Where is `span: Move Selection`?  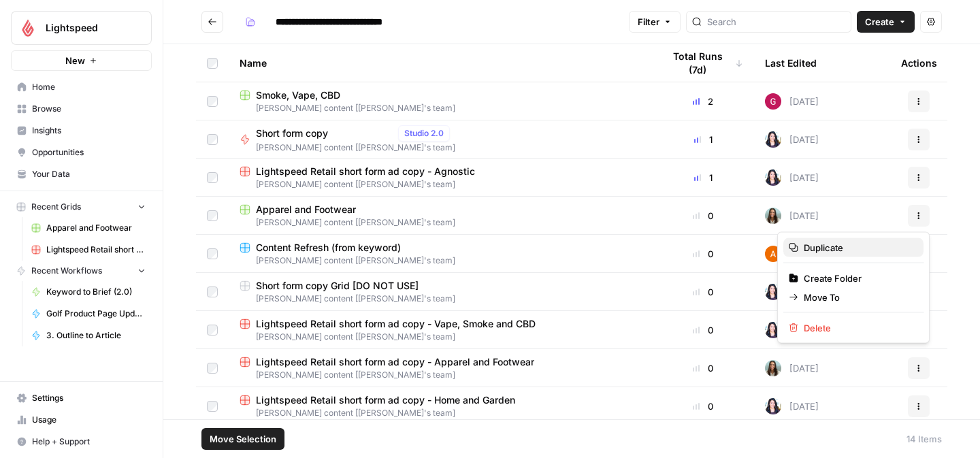 span: Move Selection is located at coordinates (243, 439).